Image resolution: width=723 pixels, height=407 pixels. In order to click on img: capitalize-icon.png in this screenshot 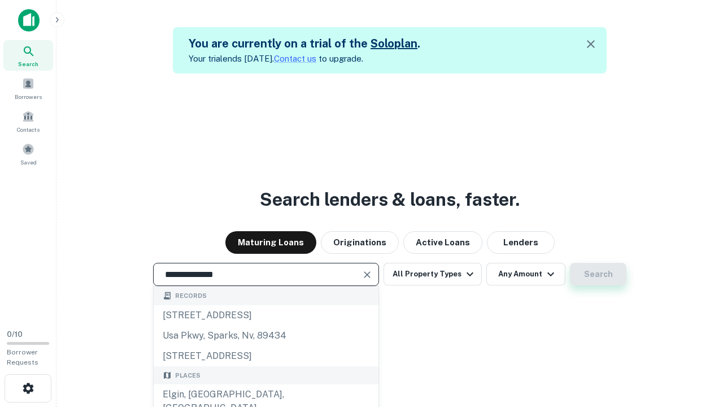, I will do `click(29, 20)`.